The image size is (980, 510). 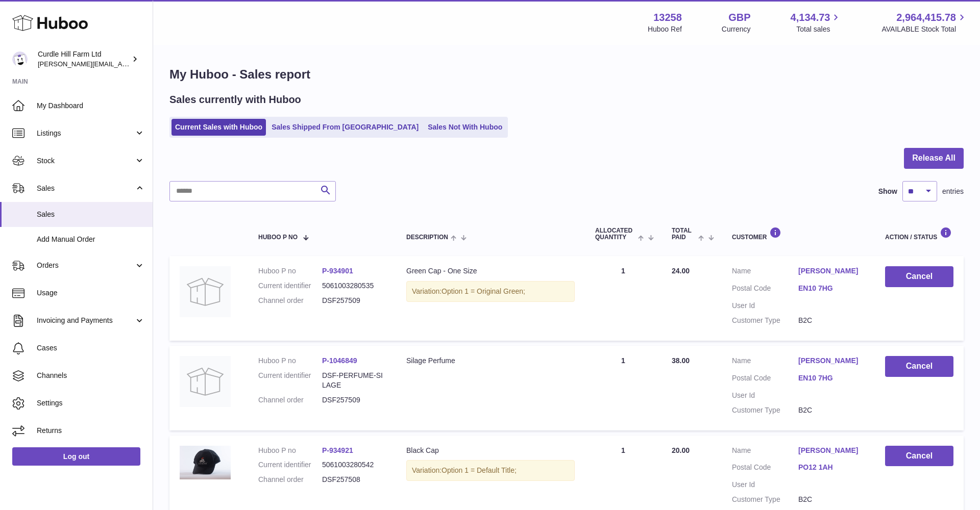 What do you see at coordinates (219, 127) in the screenshot?
I see `a: Current Sales with Huboo` at bounding box center [219, 127].